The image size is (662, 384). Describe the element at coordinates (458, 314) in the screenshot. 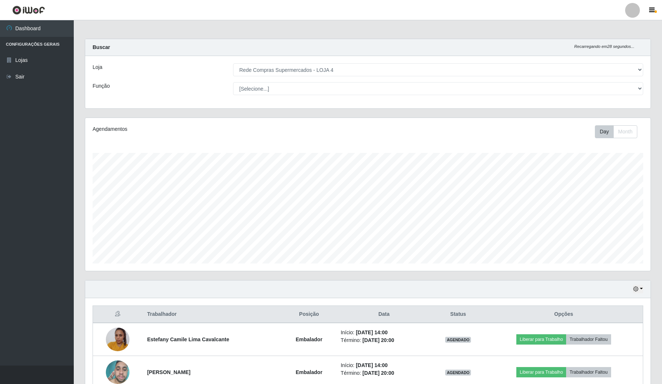

I see `th: Status` at that location.